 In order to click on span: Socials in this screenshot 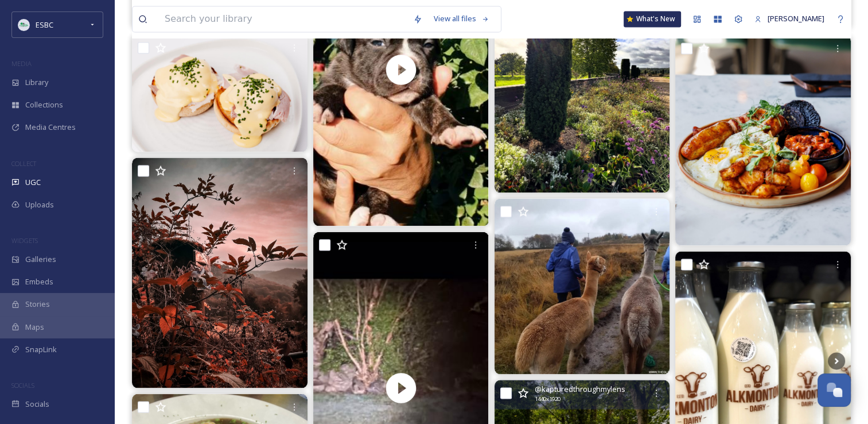, I will do `click(37, 403)`.